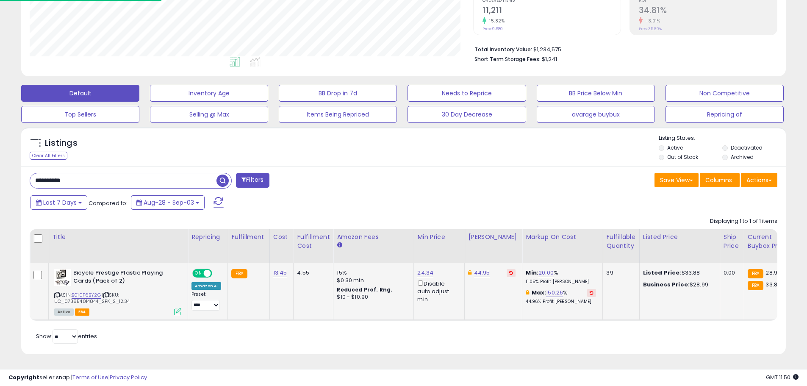 The height and width of the screenshot is (386, 807). Describe the element at coordinates (372, 280) in the screenshot. I see `div: $0.30 min` at that location.